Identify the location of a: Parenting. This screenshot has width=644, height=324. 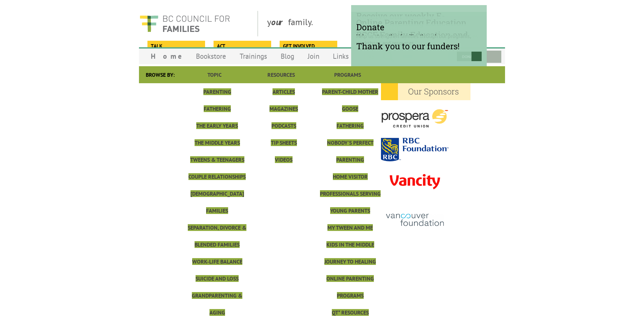
(217, 92).